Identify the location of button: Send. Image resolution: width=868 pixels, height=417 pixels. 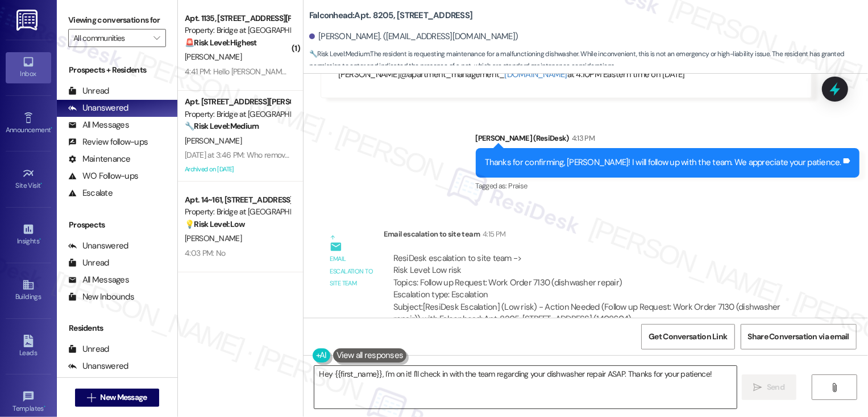
(769, 387).